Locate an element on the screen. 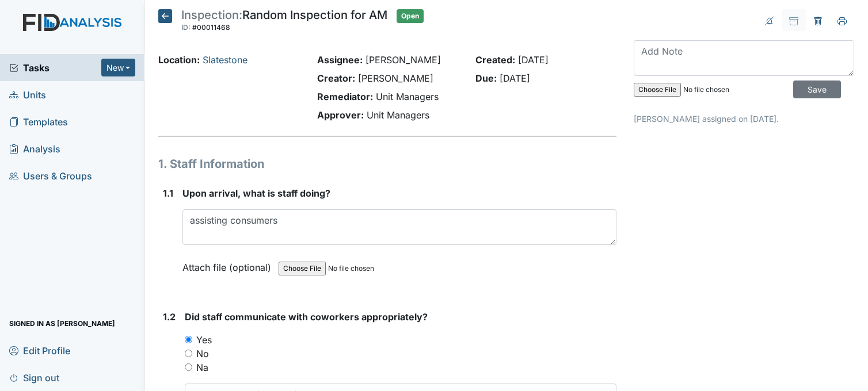 This screenshot has width=868, height=391. input: Yes is located at coordinates (188, 339).